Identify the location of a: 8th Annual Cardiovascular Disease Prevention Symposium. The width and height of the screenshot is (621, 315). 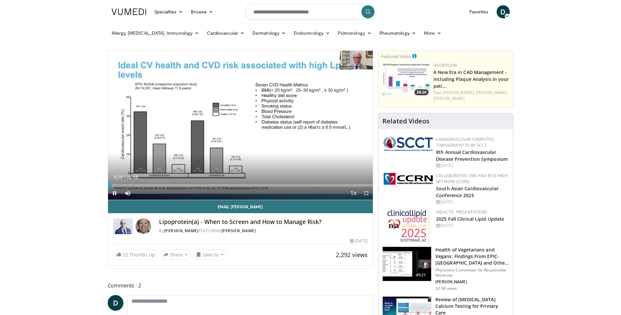
(471, 155).